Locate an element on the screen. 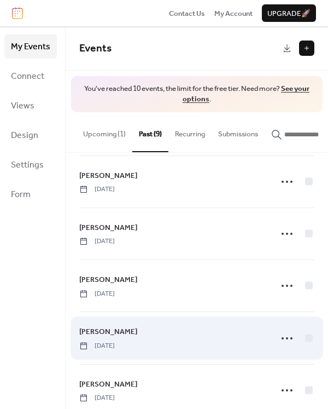 This screenshot has height=409, width=328. img: logo is located at coordinates (18, 13).